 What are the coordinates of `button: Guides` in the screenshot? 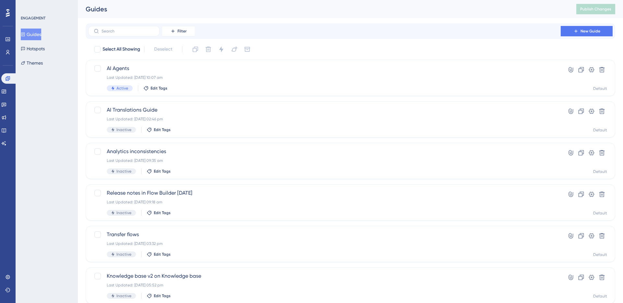 It's located at (31, 34).